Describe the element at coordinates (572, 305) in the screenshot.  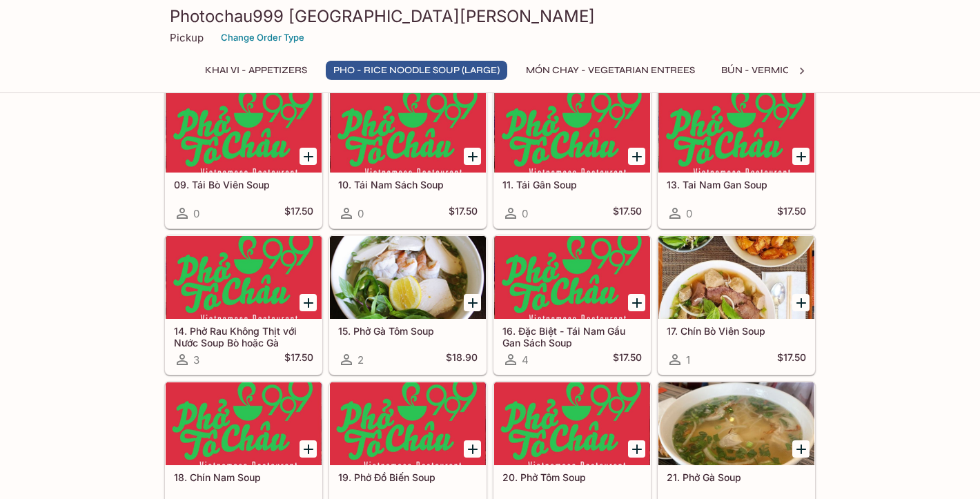
I see `a: 16. Đặc Biệt - Tái Nam Gầu Gan Sách Soup4$17.50` at that location.